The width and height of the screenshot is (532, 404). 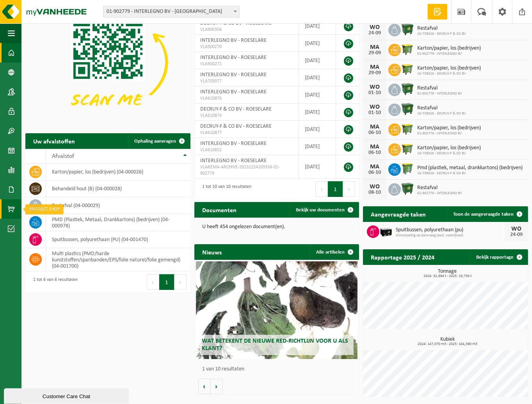 What do you see at coordinates (247, 99) in the screenshot?
I see `span: VLA610876` at bounding box center [247, 99].